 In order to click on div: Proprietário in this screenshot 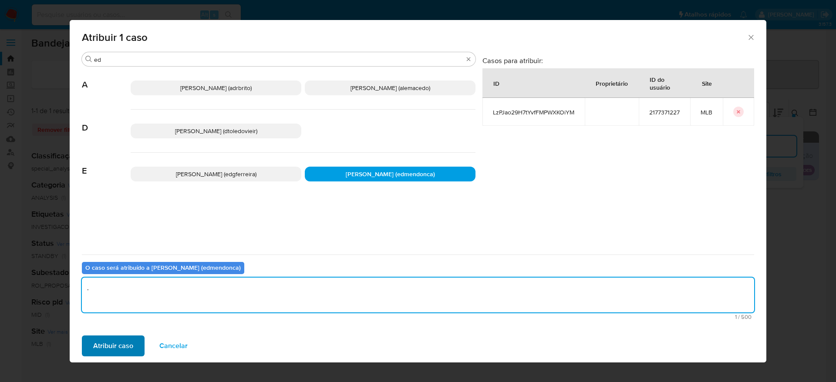, I will do `click(612, 83)`.